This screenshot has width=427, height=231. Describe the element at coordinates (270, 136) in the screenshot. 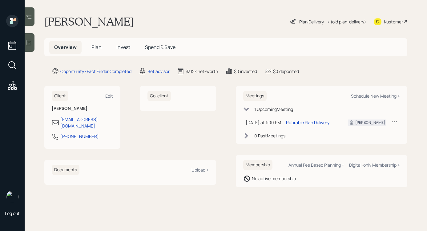

I see `div: 0 Past Meeting s` at that location.